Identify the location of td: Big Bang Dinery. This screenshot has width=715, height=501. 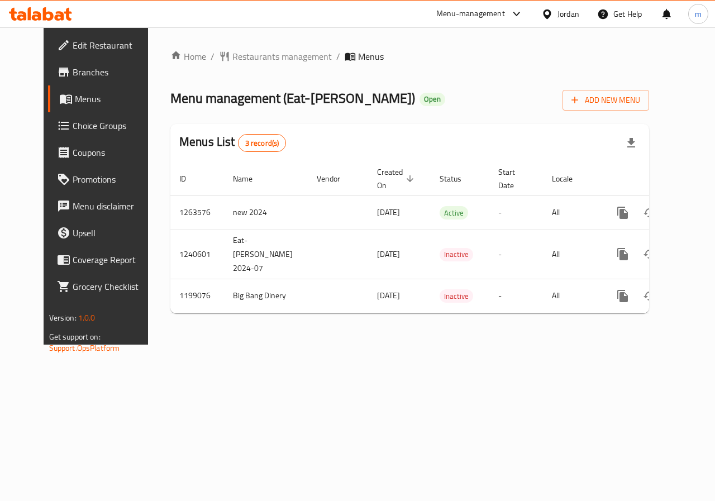
(266, 295).